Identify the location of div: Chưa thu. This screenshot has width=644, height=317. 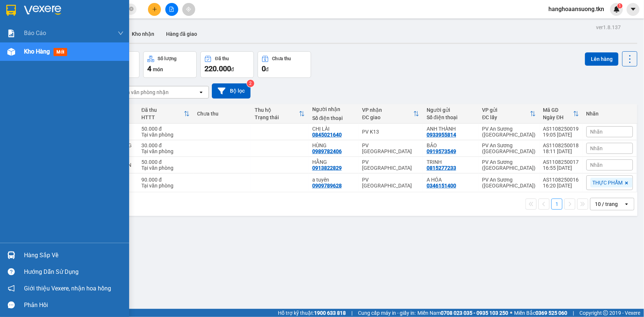
(282, 59).